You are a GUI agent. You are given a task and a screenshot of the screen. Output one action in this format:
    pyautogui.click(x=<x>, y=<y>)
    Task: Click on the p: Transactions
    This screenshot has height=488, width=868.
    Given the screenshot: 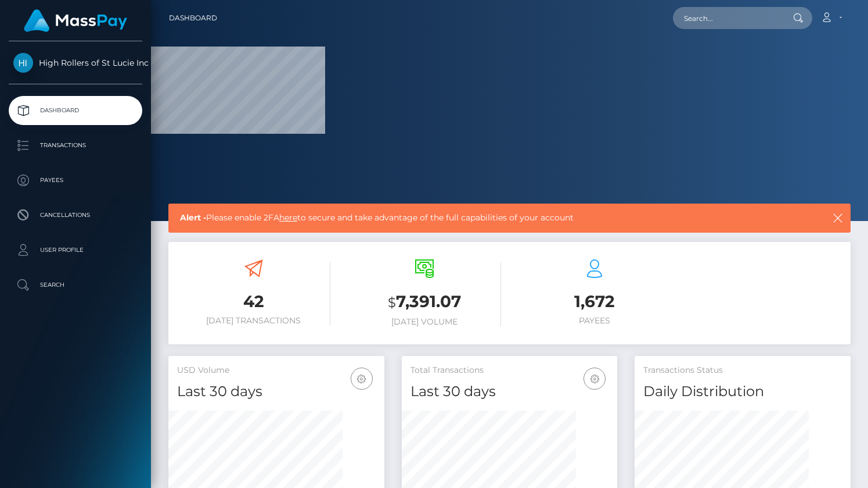 What is the action you would take?
    pyautogui.click(x=76, y=145)
    